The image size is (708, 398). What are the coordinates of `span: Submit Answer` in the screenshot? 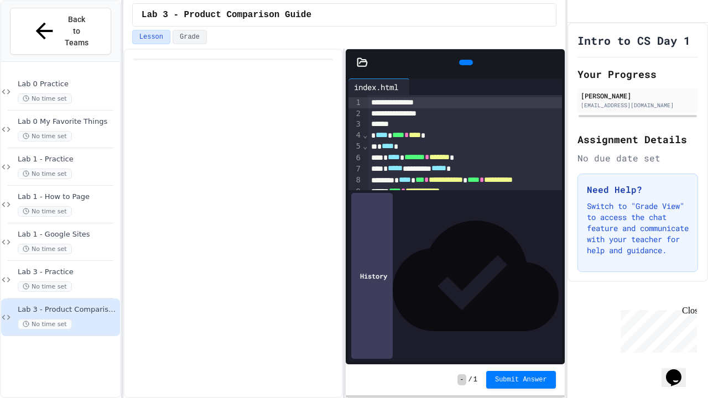 It's located at (521, 380).